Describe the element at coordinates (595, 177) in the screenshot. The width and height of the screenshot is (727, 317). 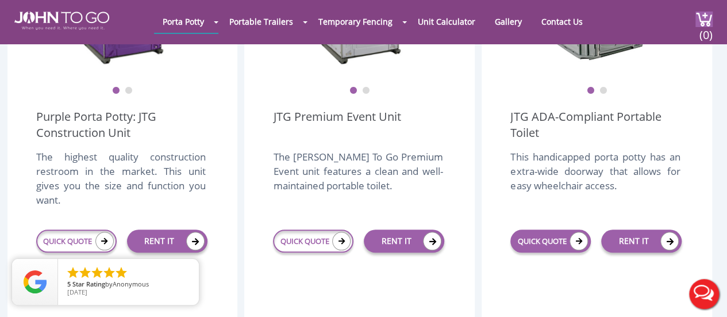
I see `div: This handicapped porta potty has an extra-wide doorway that allows for easy wheelchair access.` at that location.